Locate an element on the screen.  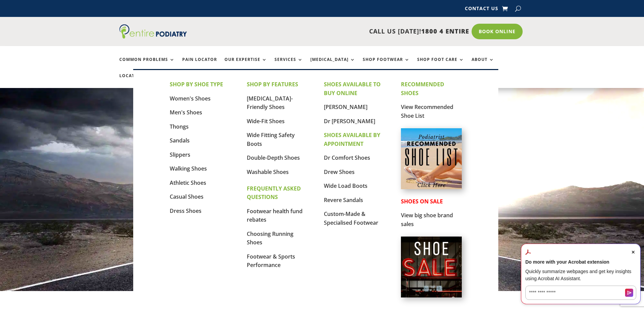
a: Dress Shoes is located at coordinates (185, 211).